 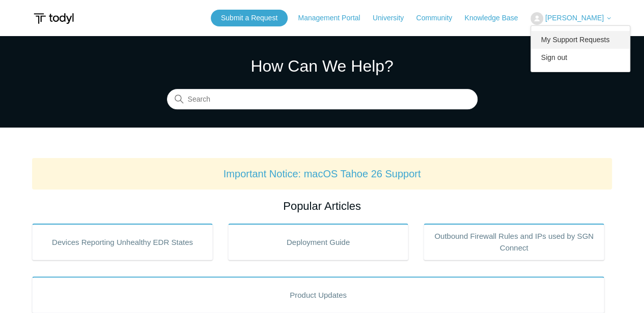 I want to click on a: Sign out, so click(x=580, y=57).